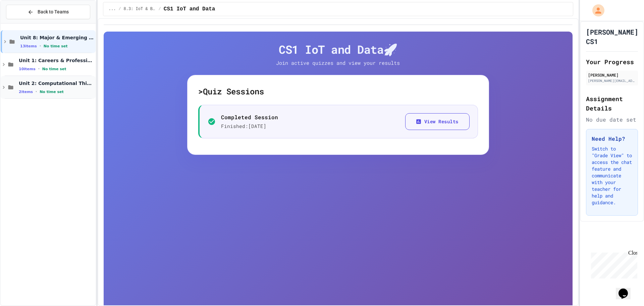  What do you see at coordinates (27, 69) in the screenshot?
I see `span: 10 items` at bounding box center [27, 69].